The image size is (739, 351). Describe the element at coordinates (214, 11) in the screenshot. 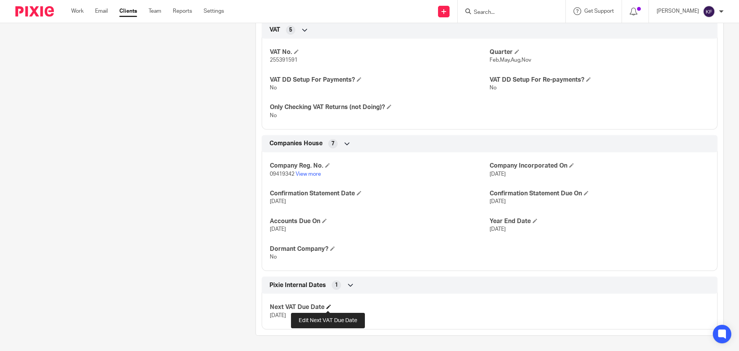

I see `a: Settings` at that location.